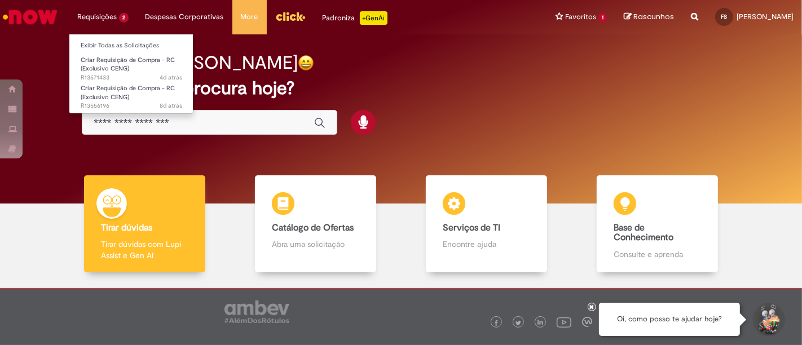 This screenshot has height=345, width=802. I want to click on b: Catálogo de Ofertas, so click(312, 228).